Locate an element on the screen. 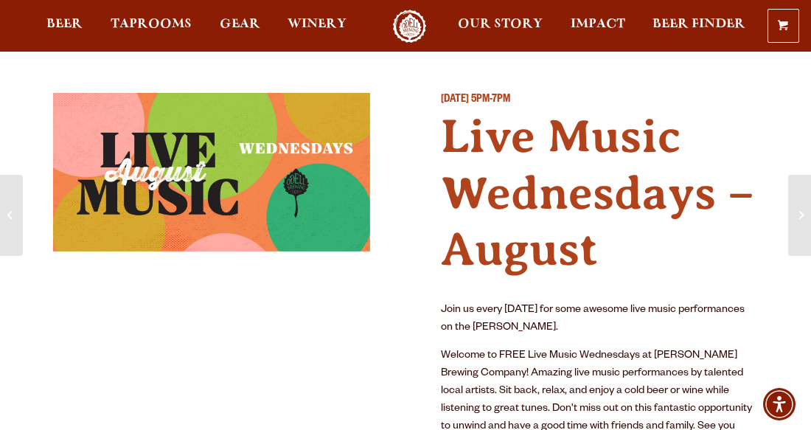  a: Impact is located at coordinates (598, 26).